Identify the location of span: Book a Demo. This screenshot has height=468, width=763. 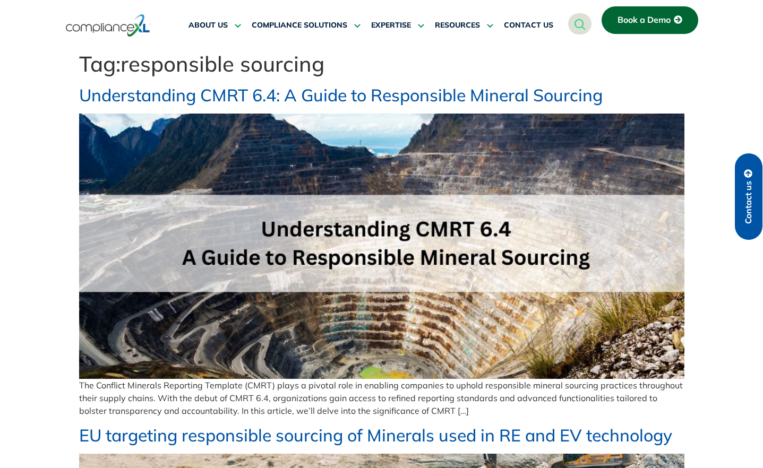
(644, 20).